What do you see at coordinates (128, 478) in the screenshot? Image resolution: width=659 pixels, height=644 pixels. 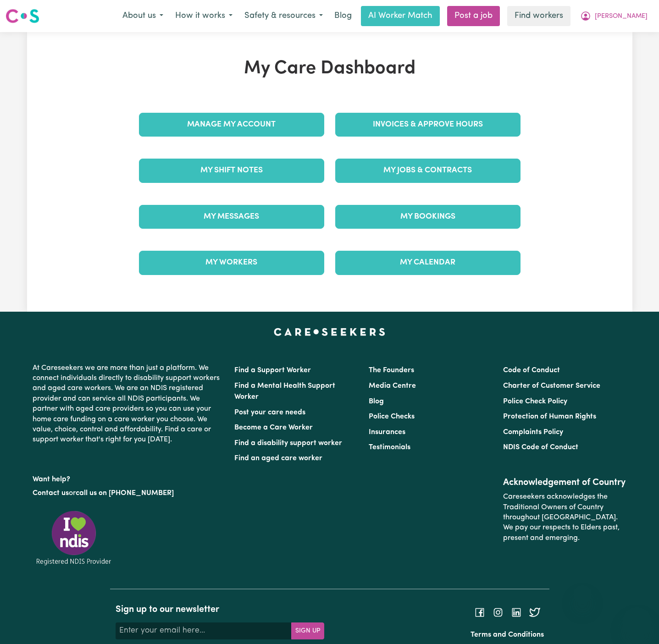 I see `p: Want help?` at bounding box center [128, 478].